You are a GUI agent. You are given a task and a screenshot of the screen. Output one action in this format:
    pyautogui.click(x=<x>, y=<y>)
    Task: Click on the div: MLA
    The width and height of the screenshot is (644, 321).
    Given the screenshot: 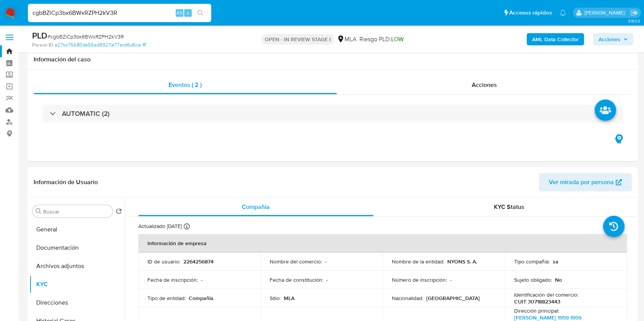 What is the action you would take?
    pyautogui.click(x=346, y=39)
    